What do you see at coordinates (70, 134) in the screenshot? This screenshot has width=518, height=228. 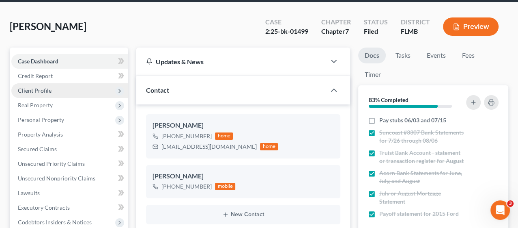 I see `a: Property Analysis` at bounding box center [70, 134].